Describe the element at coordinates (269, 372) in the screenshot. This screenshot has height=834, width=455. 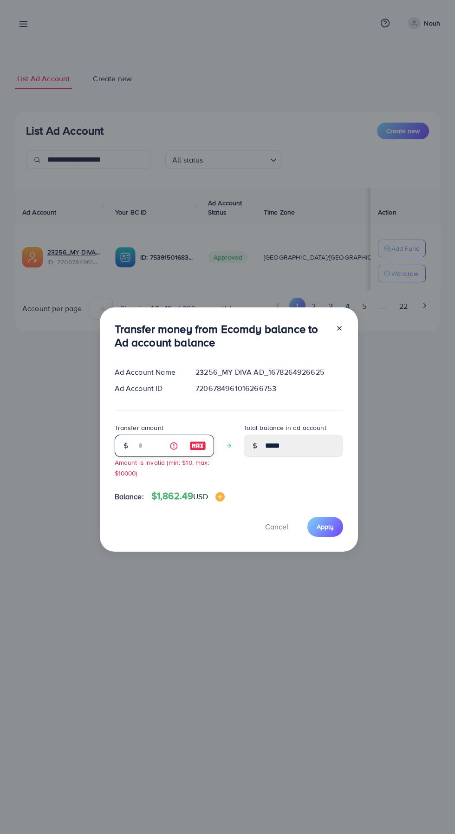
I see `div: 23256_MY DIVA AD_1678264926625` at that location.